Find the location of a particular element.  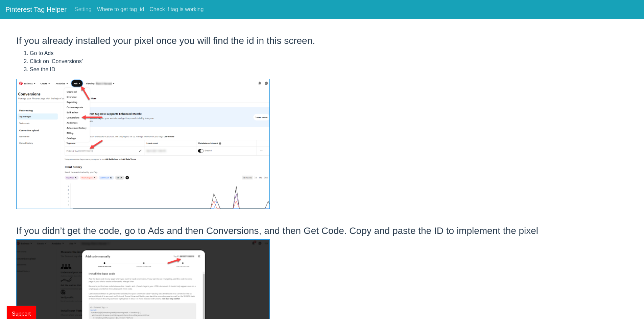

a: Setting is located at coordinates (83, 9).